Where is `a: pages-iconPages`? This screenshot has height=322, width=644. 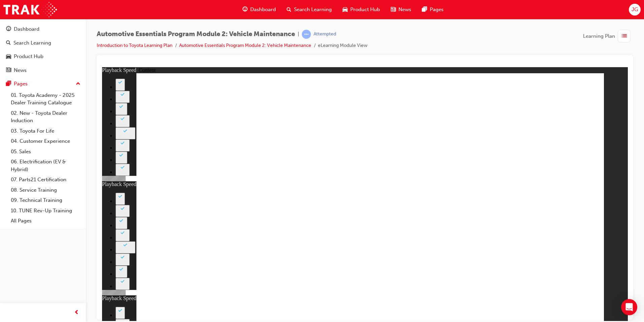 a: pages-iconPages is located at coordinates (433, 10).